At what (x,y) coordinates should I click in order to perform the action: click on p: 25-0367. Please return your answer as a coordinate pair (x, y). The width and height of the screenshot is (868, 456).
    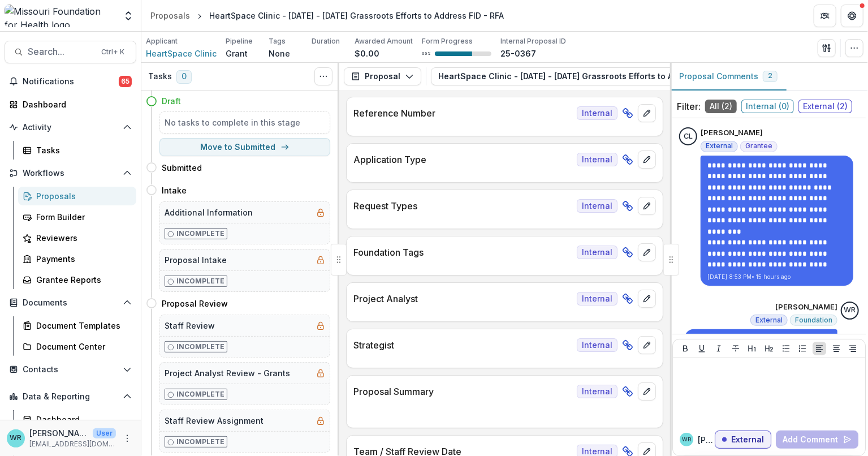
    Looking at the image, I should click on (517, 54).